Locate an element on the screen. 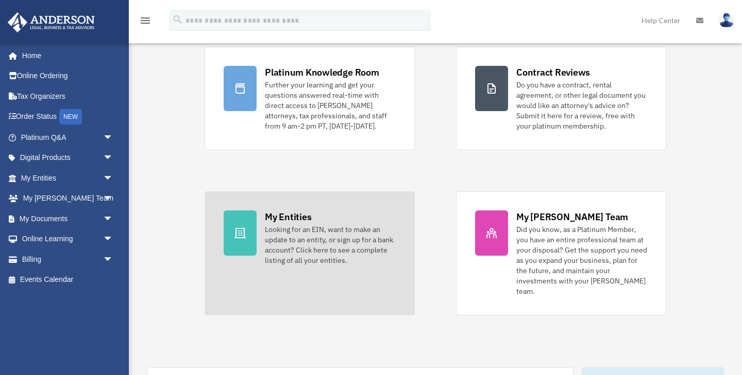 The height and width of the screenshot is (375, 742). a: My Entitiesarrow_drop_down is located at coordinates (68, 178).